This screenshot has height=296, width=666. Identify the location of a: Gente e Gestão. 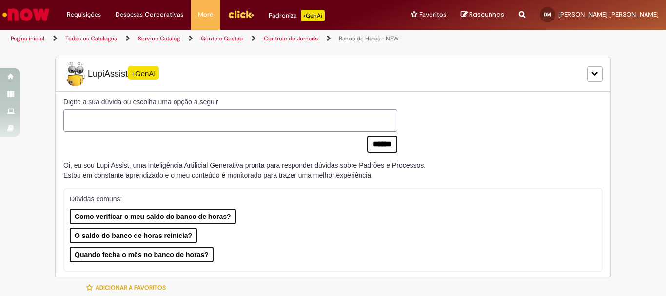
(222, 39).